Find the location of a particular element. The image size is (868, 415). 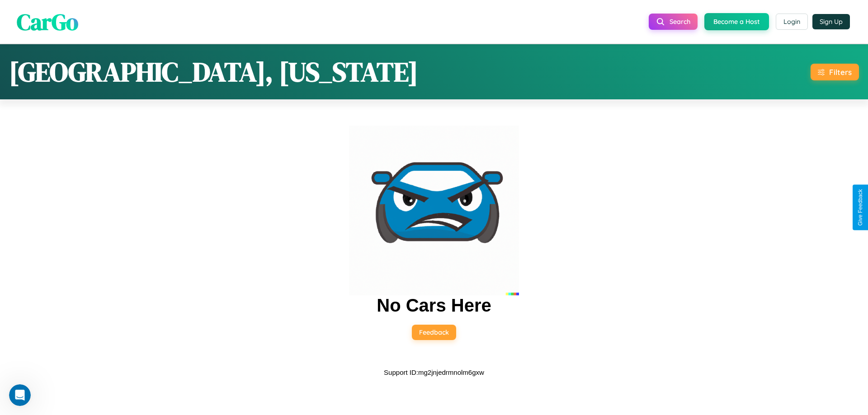

button: Filters is located at coordinates (835, 72).